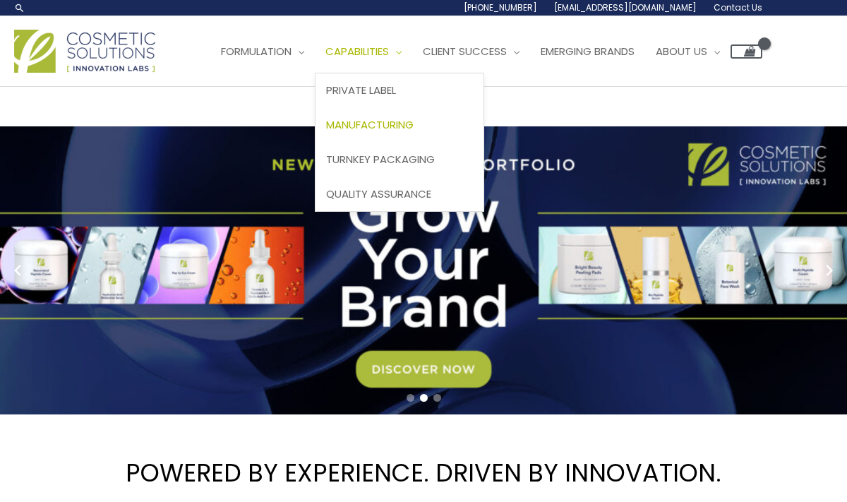  Describe the element at coordinates (587, 52) in the screenshot. I see `a: Emerging Brands` at that location.